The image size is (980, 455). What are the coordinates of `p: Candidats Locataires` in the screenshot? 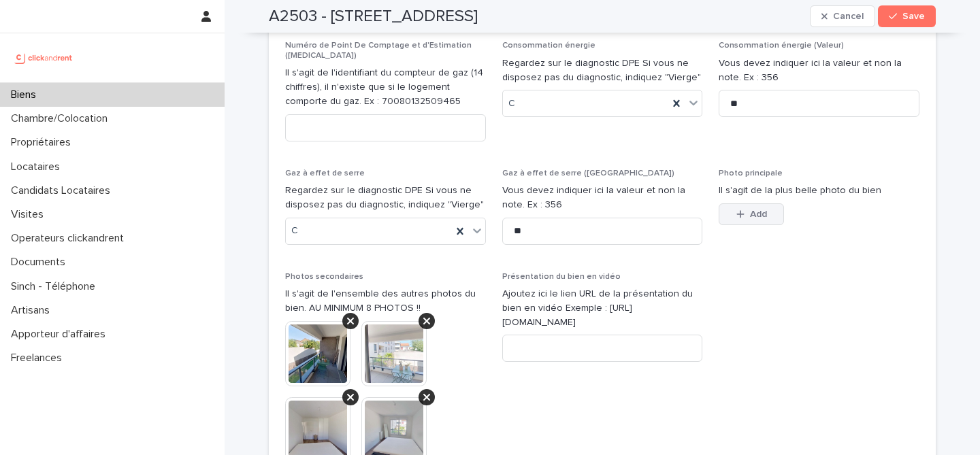 It's located at (63, 190).